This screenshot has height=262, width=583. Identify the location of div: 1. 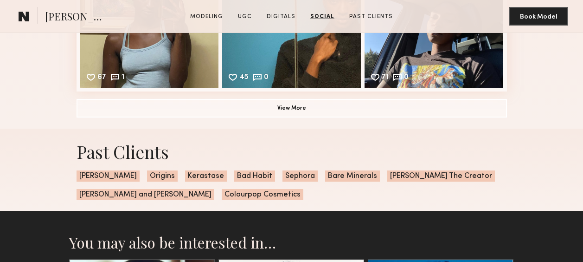
(123, 78).